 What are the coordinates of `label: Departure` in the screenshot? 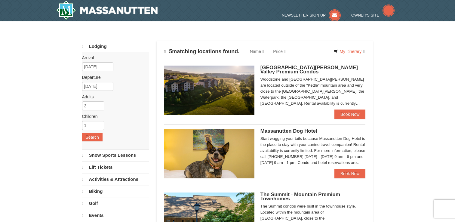 It's located at (113, 77).